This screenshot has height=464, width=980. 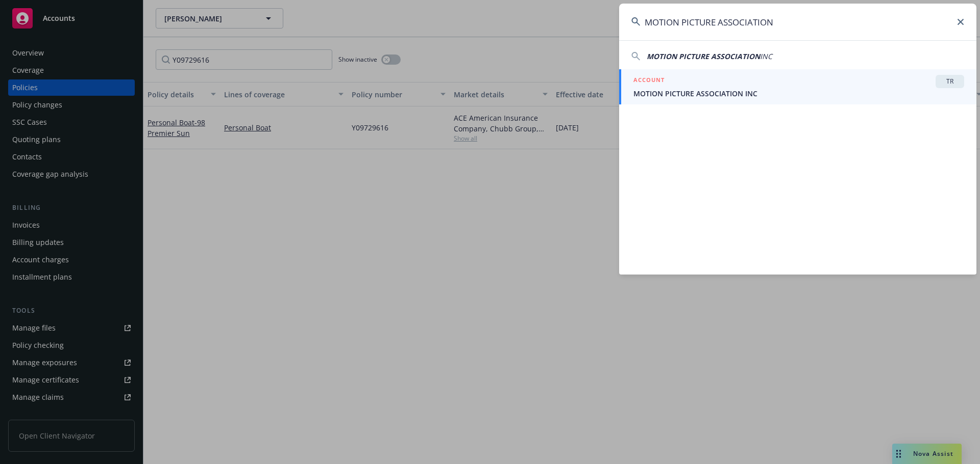 What do you see at coordinates (950, 82) in the screenshot?
I see `span: TR` at bounding box center [950, 82].